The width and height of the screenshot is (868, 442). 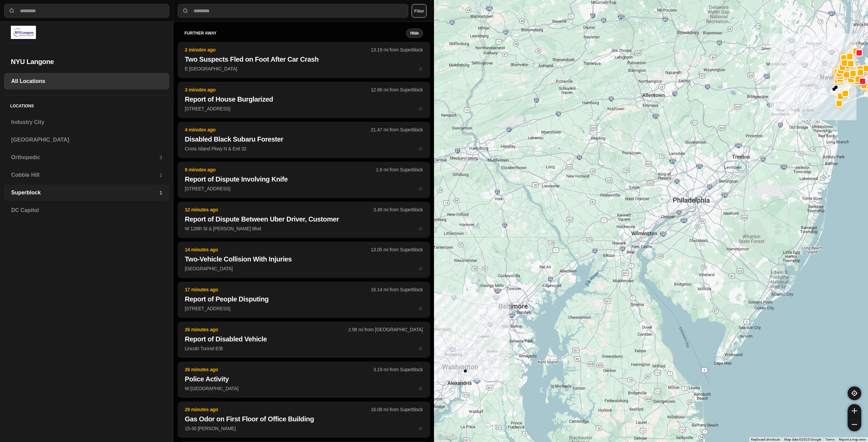 I want to click on a: Terms (opens in new tab), so click(x=830, y=439).